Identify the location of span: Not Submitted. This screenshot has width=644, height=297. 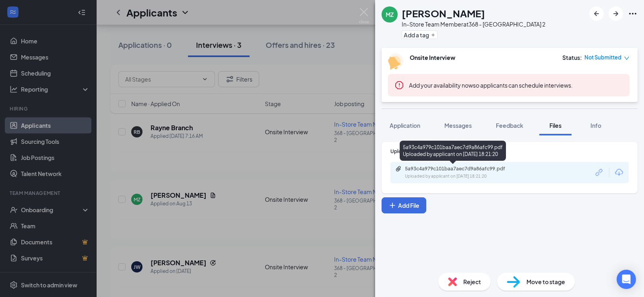
(603, 58).